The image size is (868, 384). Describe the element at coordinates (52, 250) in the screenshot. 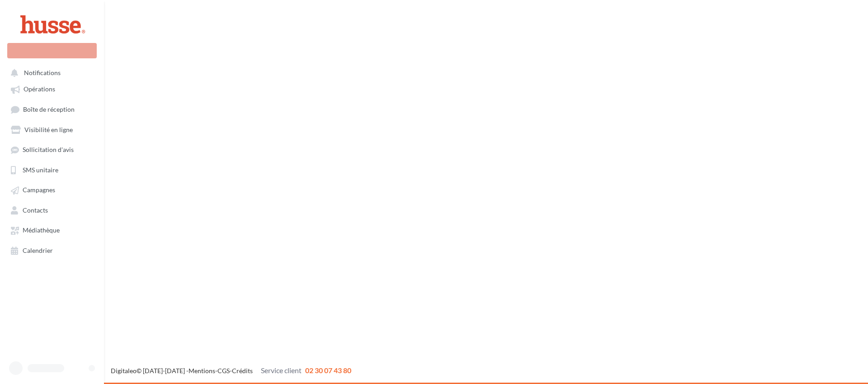

I see `a: Calendrier` at that location.